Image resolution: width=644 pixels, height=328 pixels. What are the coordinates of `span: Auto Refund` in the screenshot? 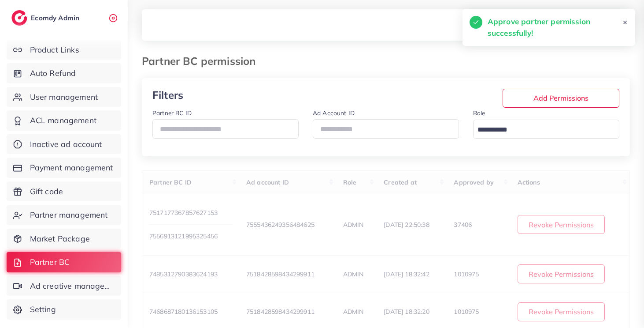 It's located at (53, 73).